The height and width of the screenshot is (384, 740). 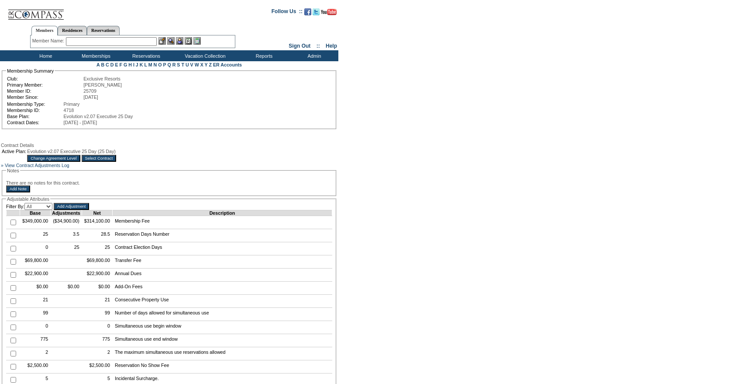 What do you see at coordinates (97, 366) in the screenshot?
I see `td: $2,500.00` at bounding box center [97, 366].